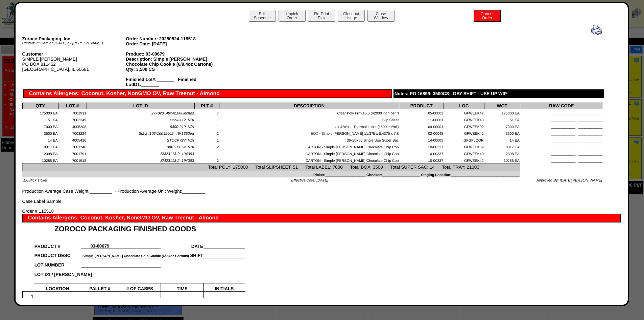 The width and height of the screenshot is (644, 320). What do you see at coordinates (224, 287) in the screenshot?
I see `td: INITIALS` at bounding box center [224, 287].